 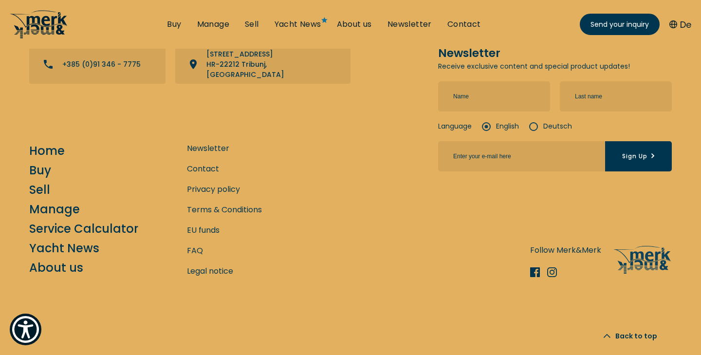 What do you see at coordinates (566, 250) in the screenshot?
I see `p: Follow Merk&Merk` at bounding box center [566, 250].